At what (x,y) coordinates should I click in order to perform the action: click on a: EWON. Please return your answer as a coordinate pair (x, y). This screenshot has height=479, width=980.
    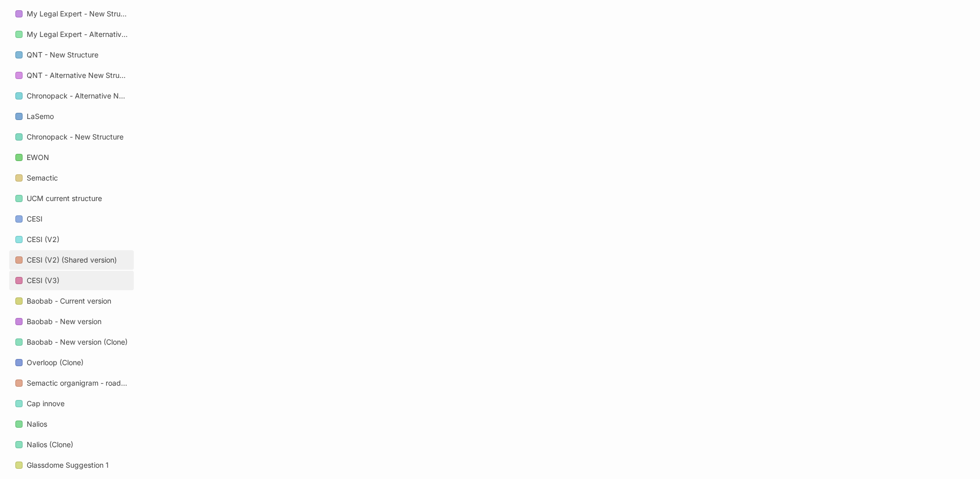
    Looking at the image, I should click on (71, 157).